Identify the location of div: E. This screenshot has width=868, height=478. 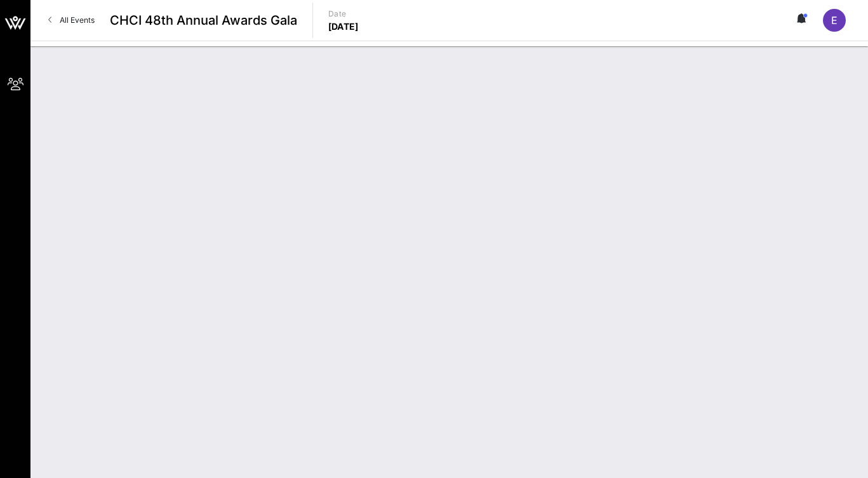
(834, 20).